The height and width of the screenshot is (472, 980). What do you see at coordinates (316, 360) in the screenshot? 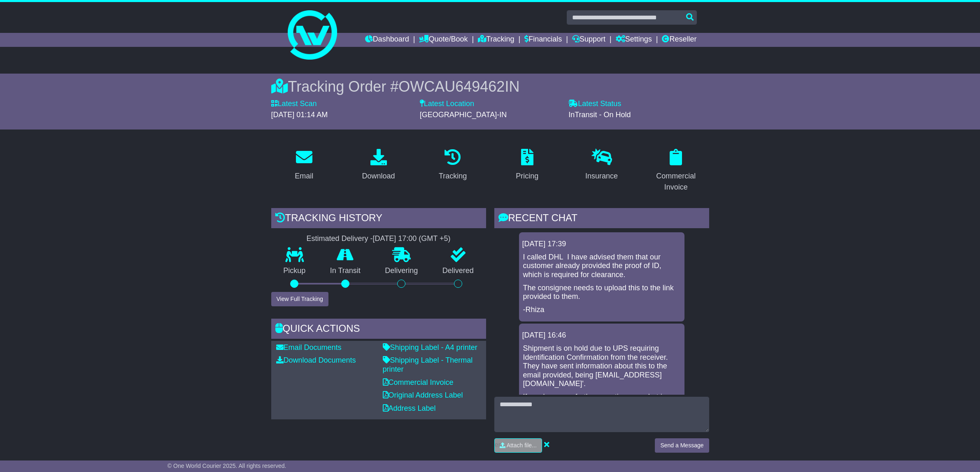
I see `a: Download Documents` at bounding box center [316, 360].